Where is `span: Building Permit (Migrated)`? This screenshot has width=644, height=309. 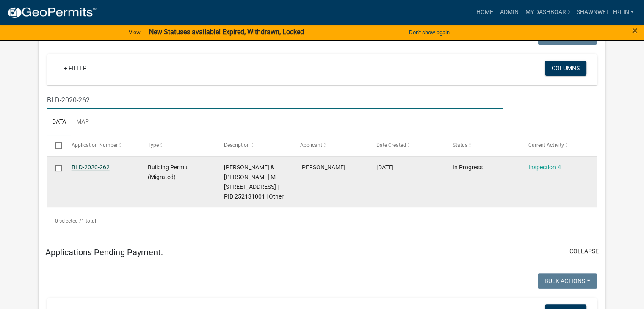
span: Building Permit (Migrated) is located at coordinates (167, 172).